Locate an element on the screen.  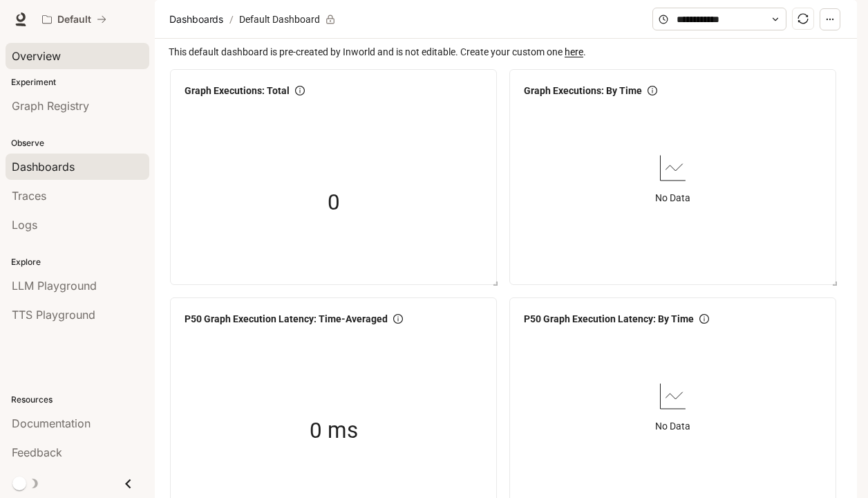
article: Default Dashboard is located at coordinates (280, 20).